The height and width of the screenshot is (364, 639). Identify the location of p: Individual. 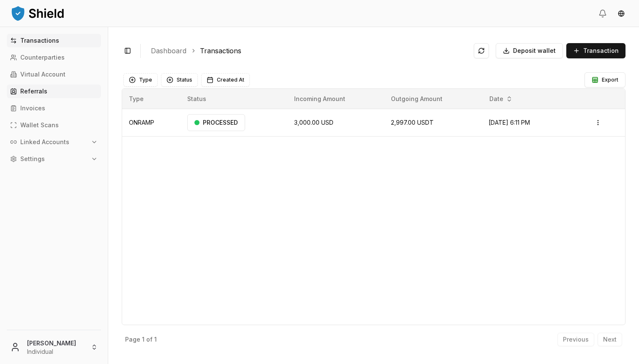
(55, 352).